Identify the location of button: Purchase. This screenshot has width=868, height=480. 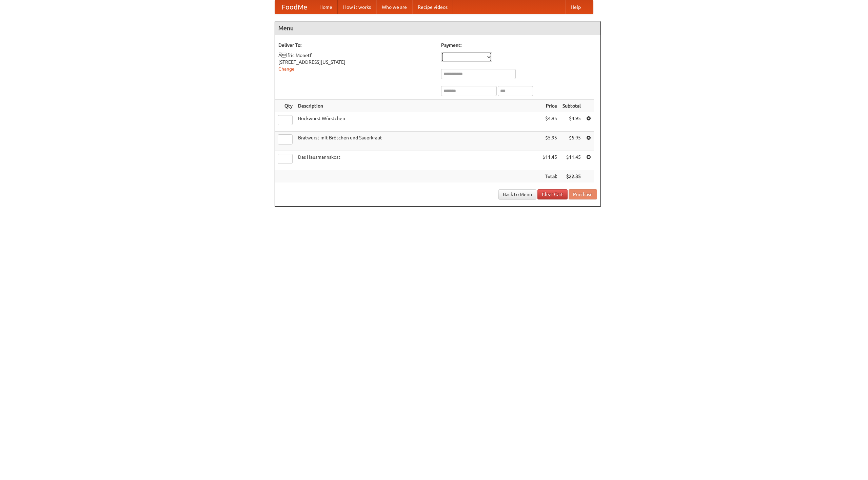
(583, 194).